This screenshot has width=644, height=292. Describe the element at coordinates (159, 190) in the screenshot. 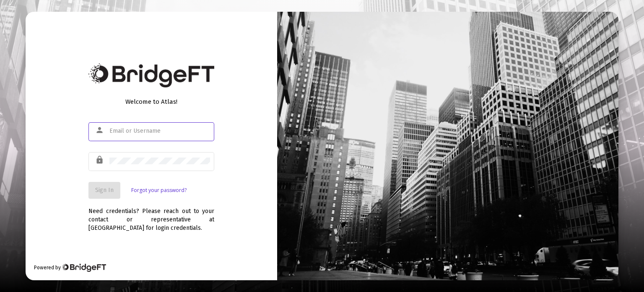

I see `a: Forgot your password?` at that location.